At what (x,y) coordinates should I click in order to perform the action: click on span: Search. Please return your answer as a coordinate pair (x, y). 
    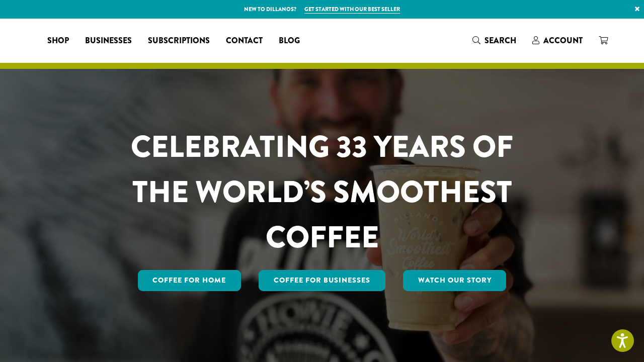
    Looking at the image, I should click on (500, 40).